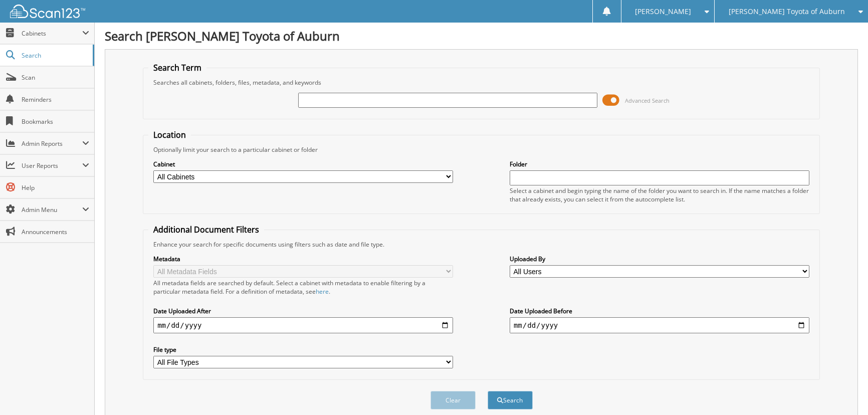  What do you see at coordinates (322, 291) in the screenshot?
I see `a: here` at bounding box center [322, 291].